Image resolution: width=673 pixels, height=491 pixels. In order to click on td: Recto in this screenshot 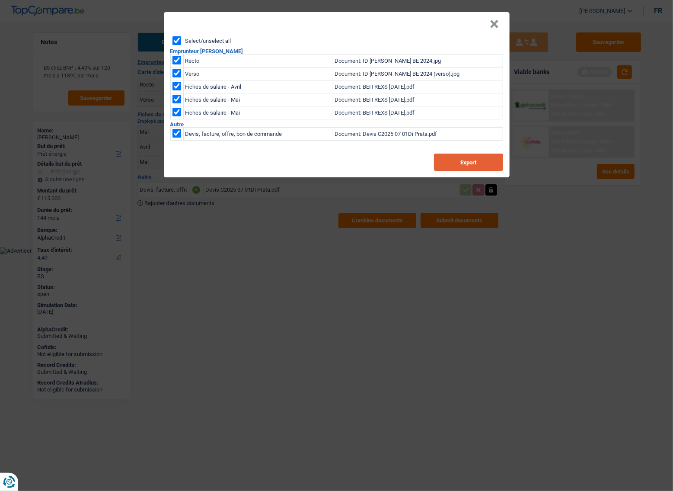, I will do `click(258, 61)`.